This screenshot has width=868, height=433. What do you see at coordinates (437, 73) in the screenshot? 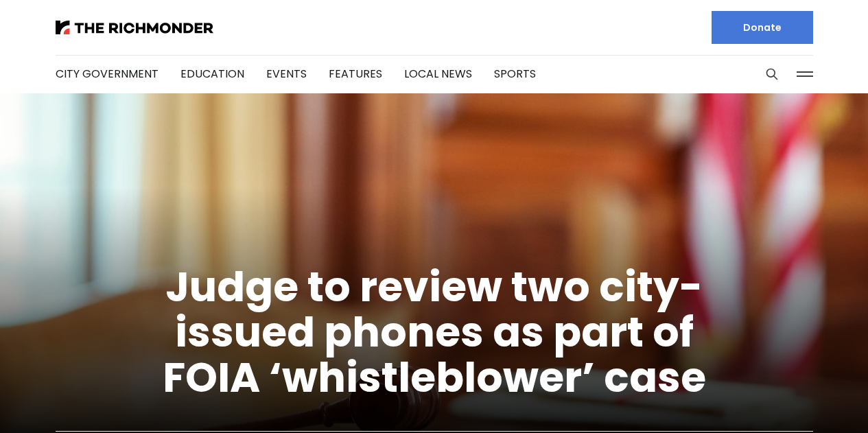
I see `a: Local News` at bounding box center [437, 73].